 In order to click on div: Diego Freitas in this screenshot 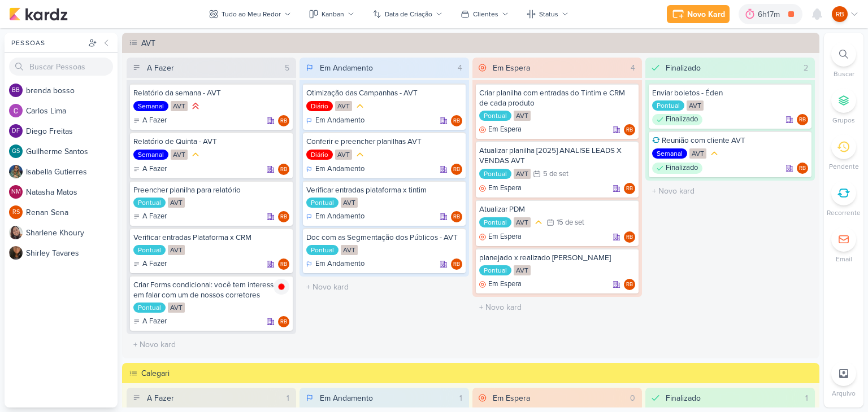, I will do `click(16, 131)`.